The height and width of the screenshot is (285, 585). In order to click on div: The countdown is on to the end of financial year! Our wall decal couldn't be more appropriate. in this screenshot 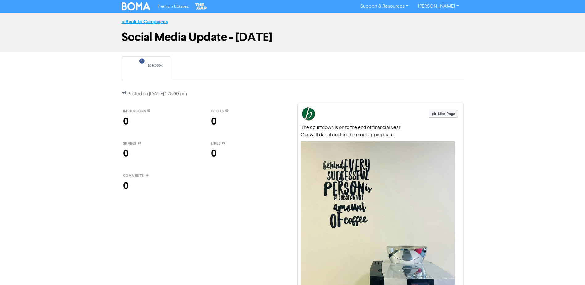, I will do `click(380, 131)`.